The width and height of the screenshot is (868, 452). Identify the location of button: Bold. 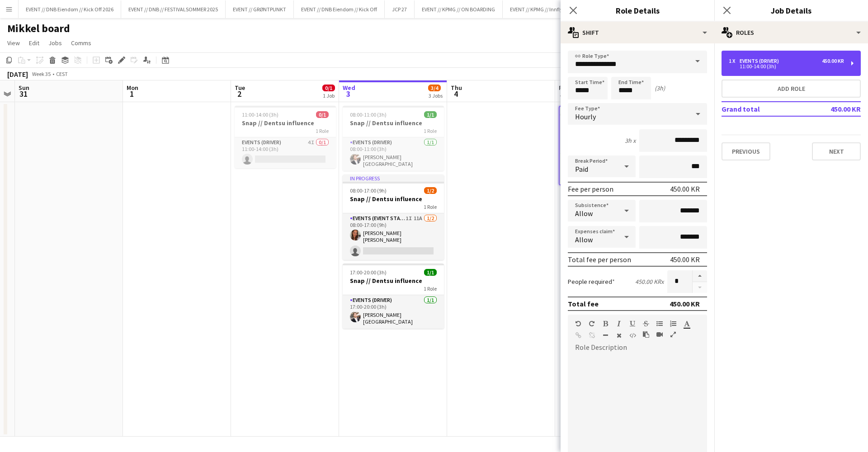
(605, 323).